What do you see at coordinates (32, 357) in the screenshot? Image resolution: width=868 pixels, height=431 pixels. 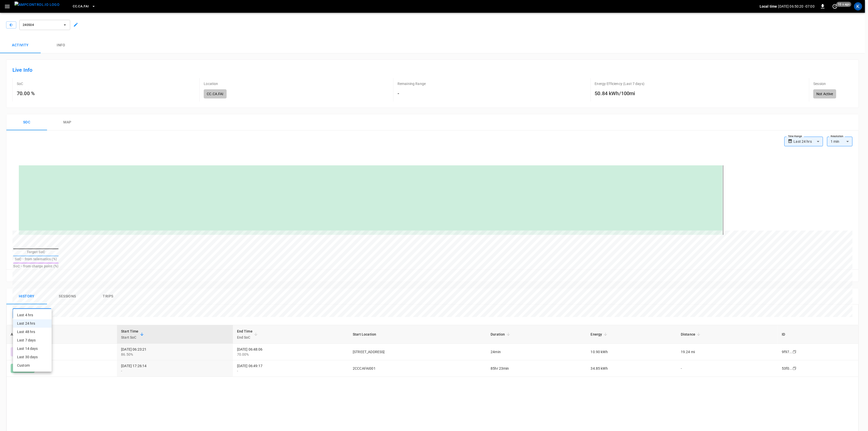 I see `li: Last 30 days` at bounding box center [32, 357].